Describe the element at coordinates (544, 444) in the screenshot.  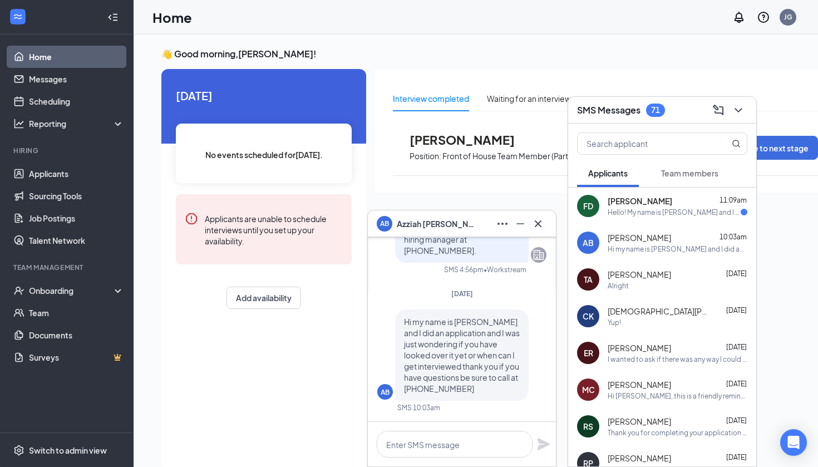
I see `button: Plane` at that location.